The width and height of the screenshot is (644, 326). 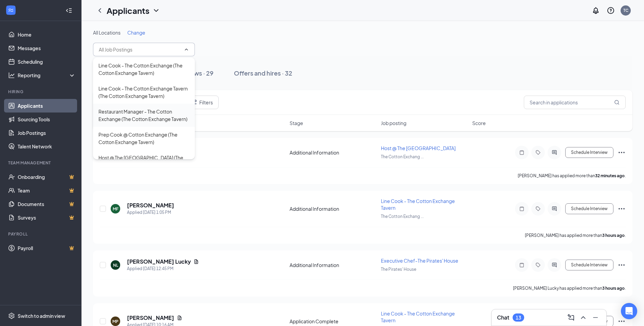 What do you see at coordinates (41, 92) in the screenshot?
I see `div: Hiring` at bounding box center [41, 92].